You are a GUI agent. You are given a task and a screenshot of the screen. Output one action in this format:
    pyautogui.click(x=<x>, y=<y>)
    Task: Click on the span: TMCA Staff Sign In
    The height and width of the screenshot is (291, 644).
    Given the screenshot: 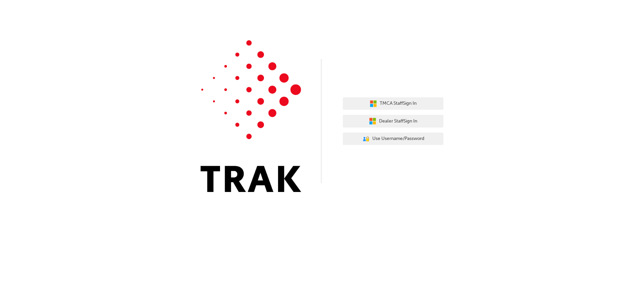 What is the action you would take?
    pyautogui.click(x=398, y=103)
    